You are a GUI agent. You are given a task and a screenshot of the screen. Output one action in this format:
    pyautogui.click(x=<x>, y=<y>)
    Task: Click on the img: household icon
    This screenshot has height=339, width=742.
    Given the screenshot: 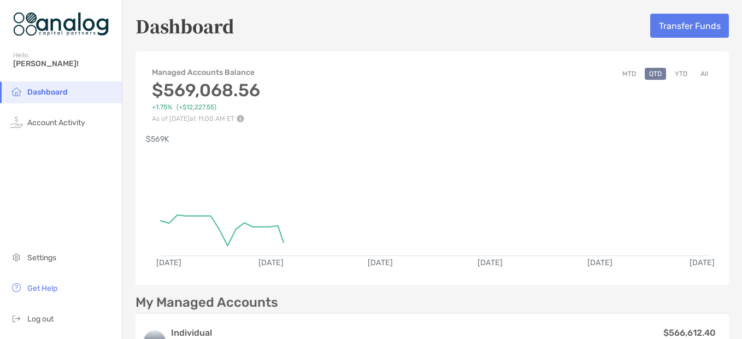 What is the action you would take?
    pyautogui.click(x=16, y=91)
    